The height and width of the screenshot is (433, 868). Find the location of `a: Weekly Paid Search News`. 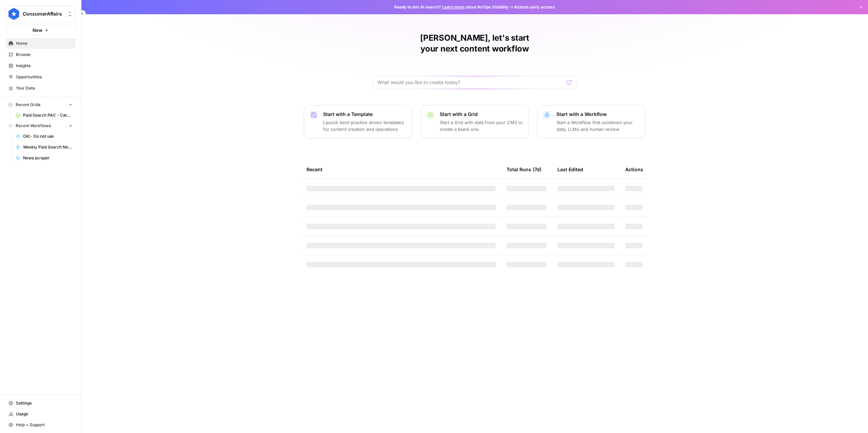

a: Weekly Paid Search News is located at coordinates (44, 147).